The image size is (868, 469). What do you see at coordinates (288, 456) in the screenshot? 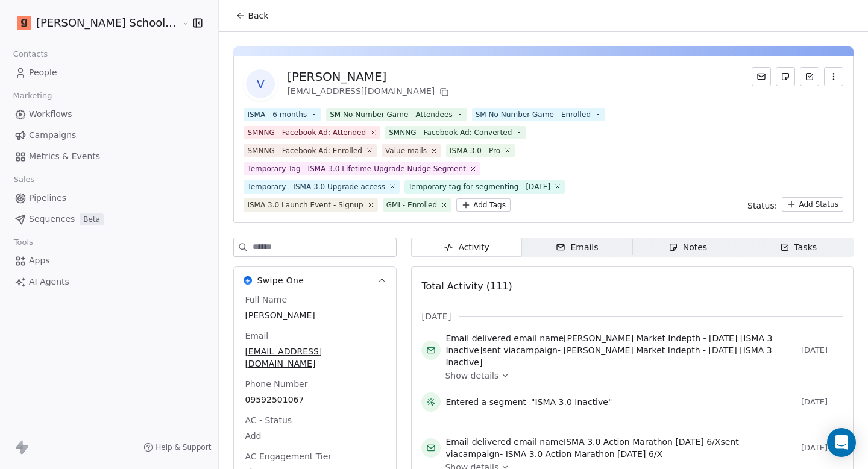
I see `span: AC Engagement Tier` at bounding box center [288, 456].